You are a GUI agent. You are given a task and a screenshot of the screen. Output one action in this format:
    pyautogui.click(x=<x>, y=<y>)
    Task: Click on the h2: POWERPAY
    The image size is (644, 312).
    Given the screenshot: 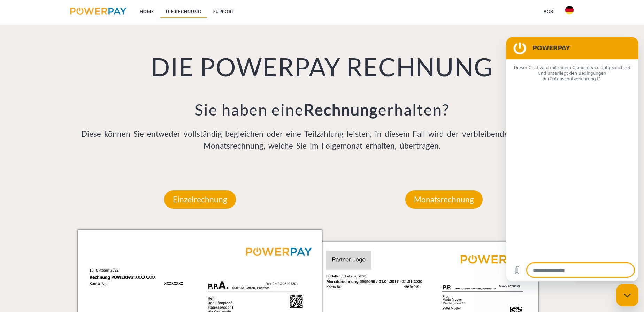 What is the action you would take?
    pyautogui.click(x=76, y=11)
    